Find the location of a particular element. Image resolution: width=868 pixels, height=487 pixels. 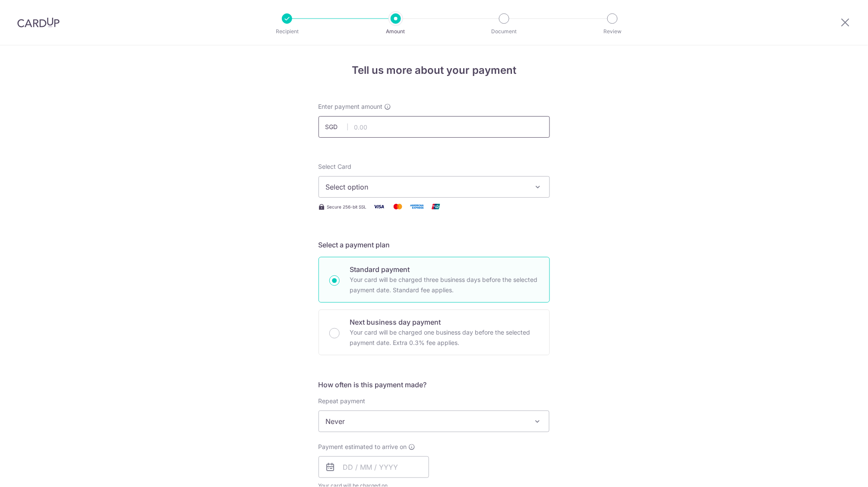

label: Repeat payment is located at coordinates (342, 401).